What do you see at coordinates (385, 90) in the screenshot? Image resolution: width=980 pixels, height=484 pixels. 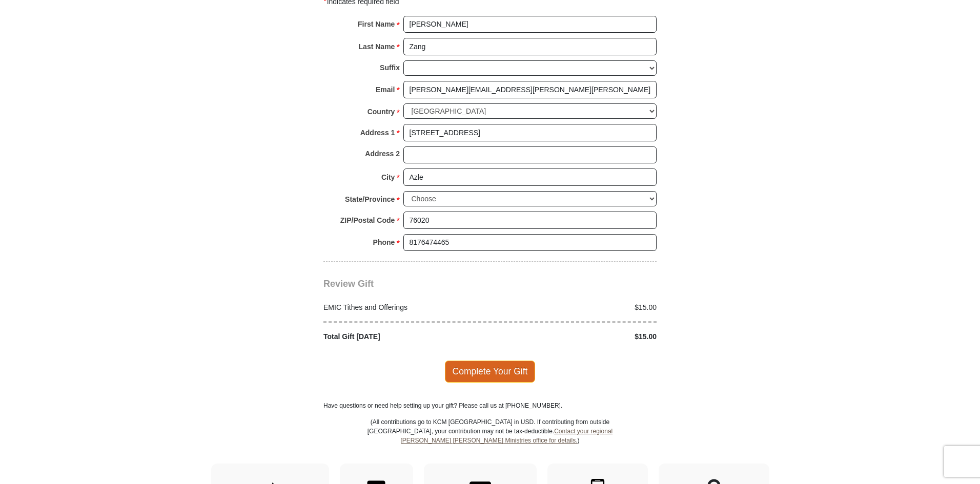 I see `strong: Email` at bounding box center [385, 90].